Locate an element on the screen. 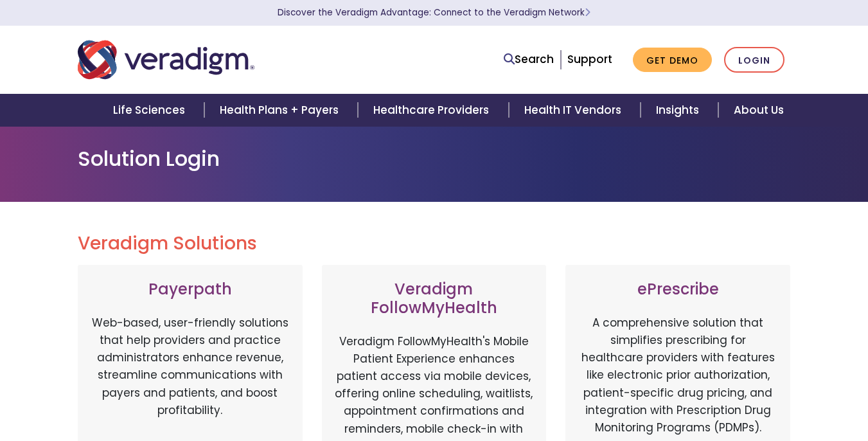 The height and width of the screenshot is (441, 868). a: Search is located at coordinates (529, 59).